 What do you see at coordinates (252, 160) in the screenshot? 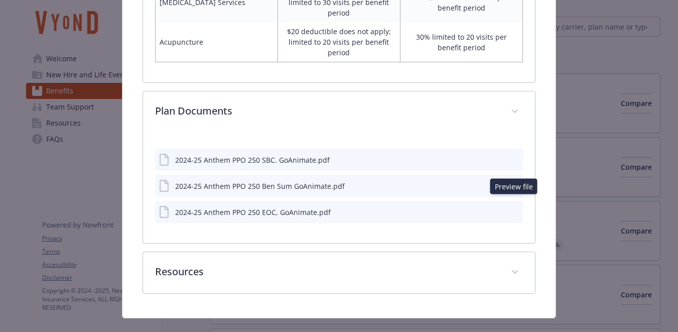
I see `div: 2024-25 Anthem PPO 250 SBC. GoAnimate.pdf` at bounding box center [252, 160].